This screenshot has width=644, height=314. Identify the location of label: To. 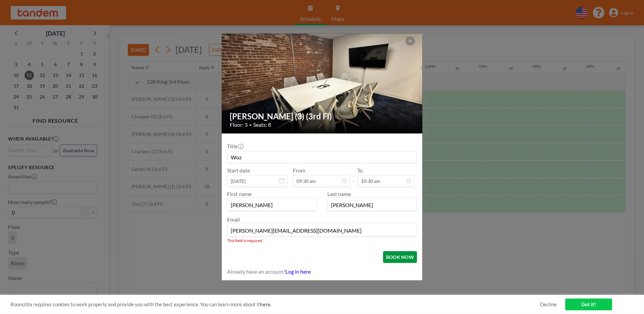
(360, 170).